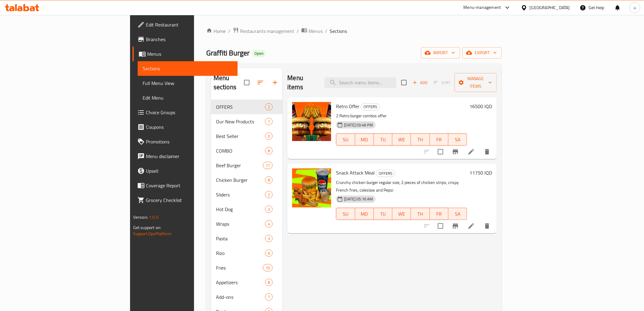  What do you see at coordinates (189, 113) in the screenshot?
I see `span: Choice Groups` at bounding box center [189, 113].